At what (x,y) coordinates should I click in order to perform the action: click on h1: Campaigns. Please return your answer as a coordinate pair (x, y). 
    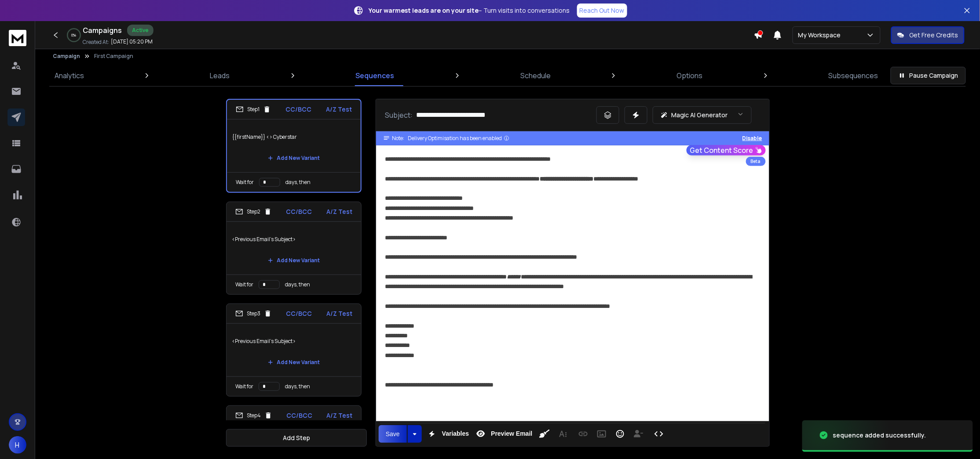
    Looking at the image, I should click on (102, 30).